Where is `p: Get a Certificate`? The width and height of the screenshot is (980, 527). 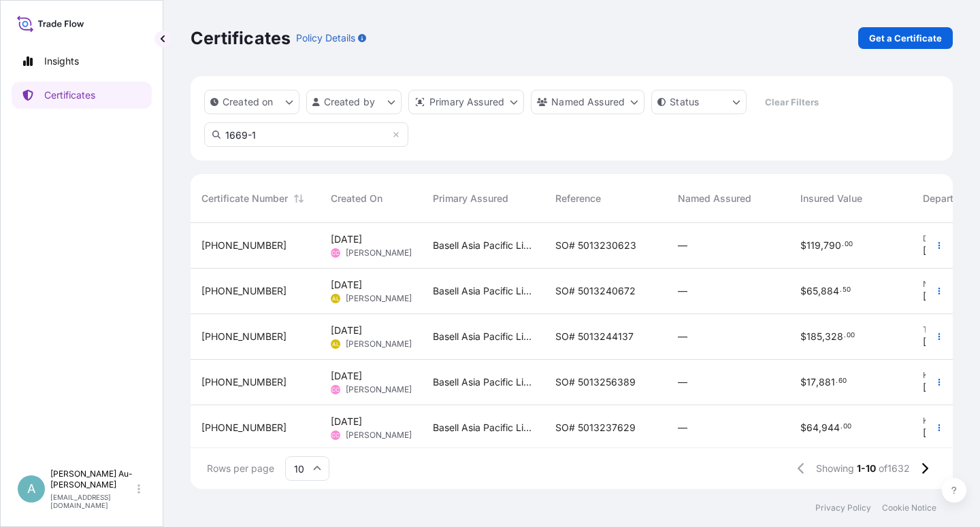
p: Get a Certificate is located at coordinates (905, 38).